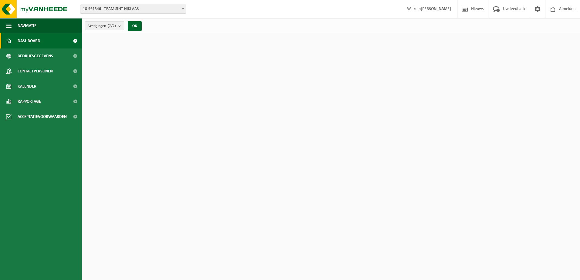  Describe the element at coordinates (133, 9) in the screenshot. I see `span: 10-961346 - TEAM SINT-NIKLAAS` at that location.